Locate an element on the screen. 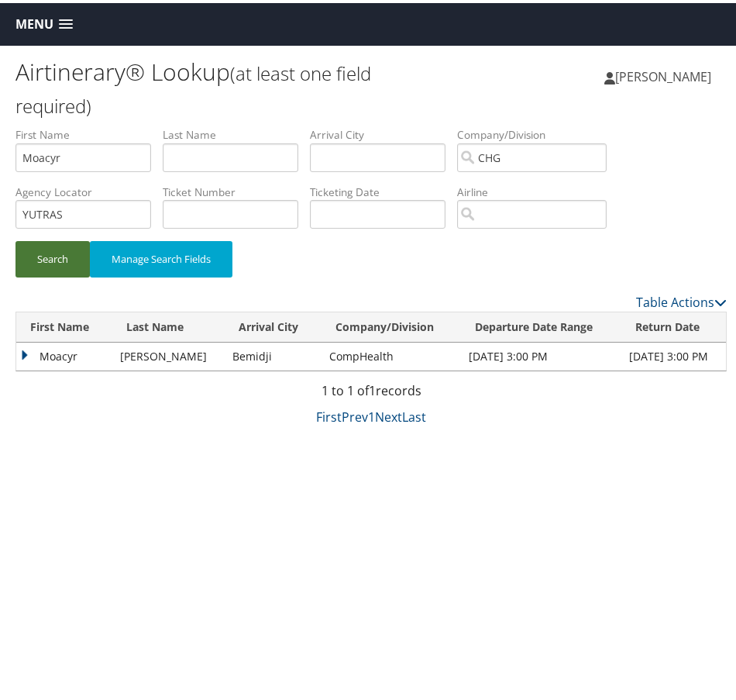 The image size is (736, 700). label: Company/Division is located at coordinates (538, 132).